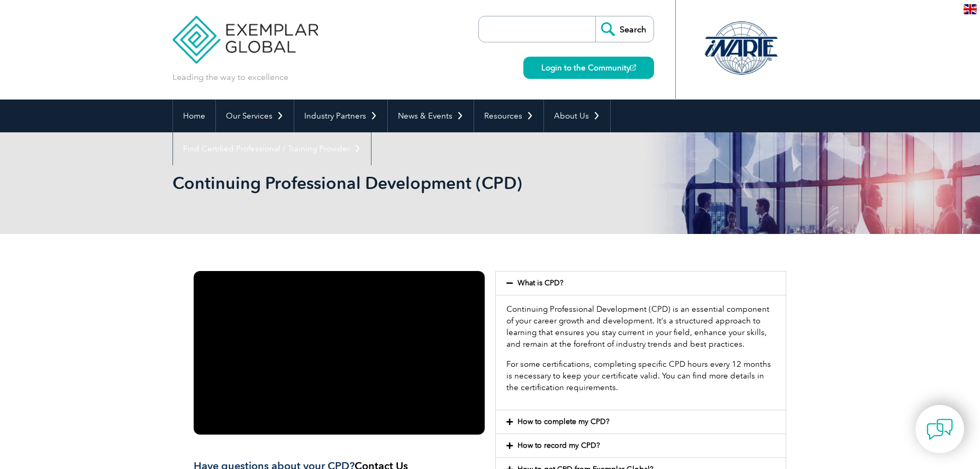 Image resolution: width=980 pixels, height=469 pixels. Describe the element at coordinates (341, 116) in the screenshot. I see `a: Industry Partners` at that location.